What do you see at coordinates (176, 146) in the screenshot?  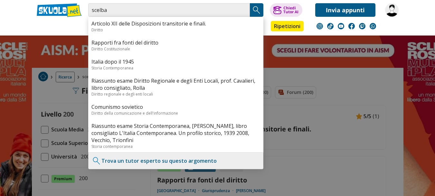 I see `div: Storia contemporanea` at bounding box center [176, 146].